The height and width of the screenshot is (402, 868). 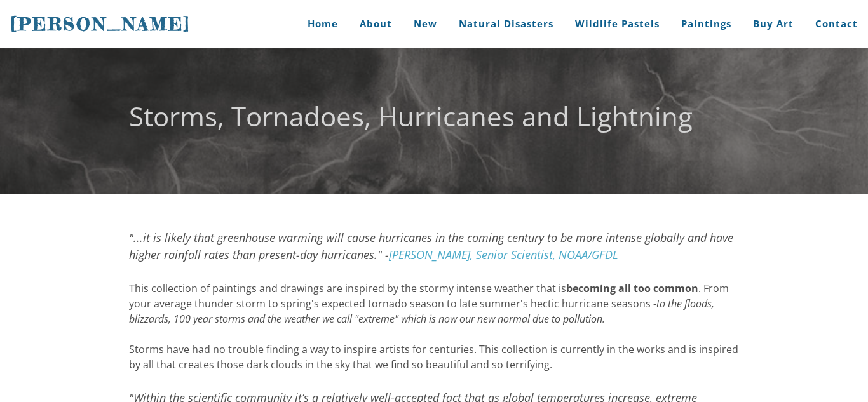 What do you see at coordinates (632, 288) in the screenshot?
I see `strong: becoming all too common` at bounding box center [632, 288].